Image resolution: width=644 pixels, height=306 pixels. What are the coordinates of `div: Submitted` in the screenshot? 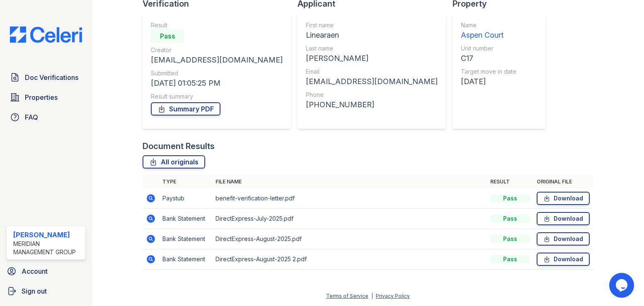 It's located at (217, 73).